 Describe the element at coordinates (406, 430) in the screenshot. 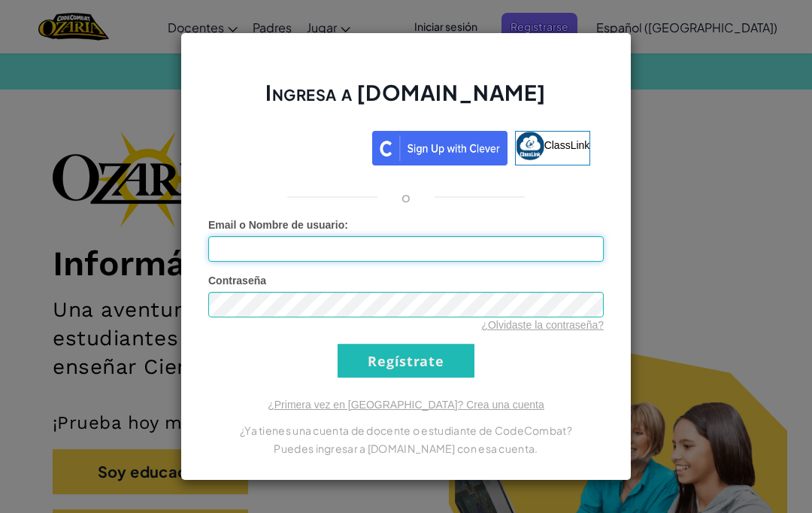

I see `p: ¿Ya tienes una cuenta de docente o estudiante de CodeCombat?` at that location.